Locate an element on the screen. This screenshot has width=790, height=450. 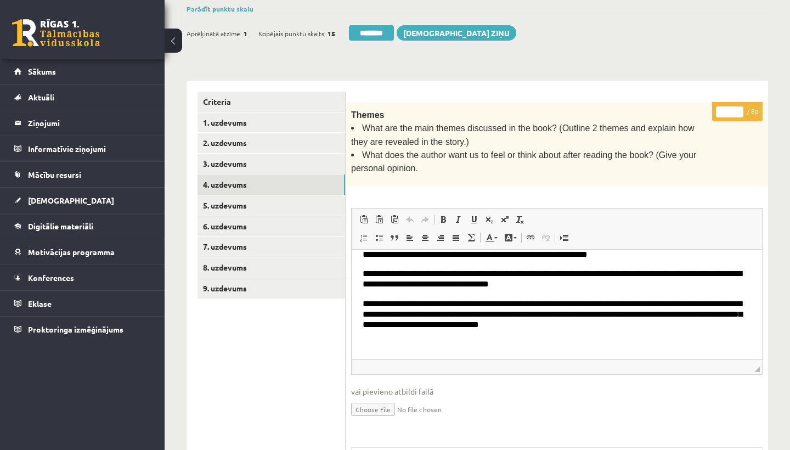
a: Aktuāli is located at coordinates (82, 97).